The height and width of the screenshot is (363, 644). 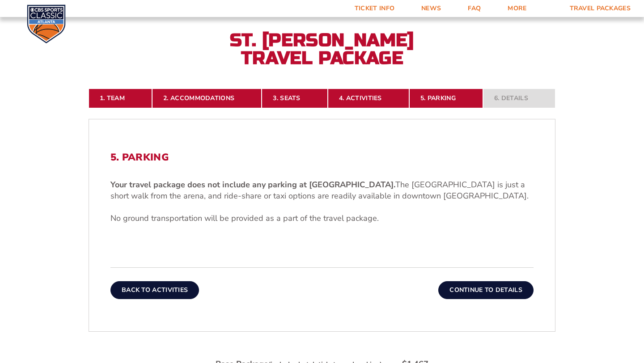 I want to click on a: 4. Activities, so click(x=369, y=99).